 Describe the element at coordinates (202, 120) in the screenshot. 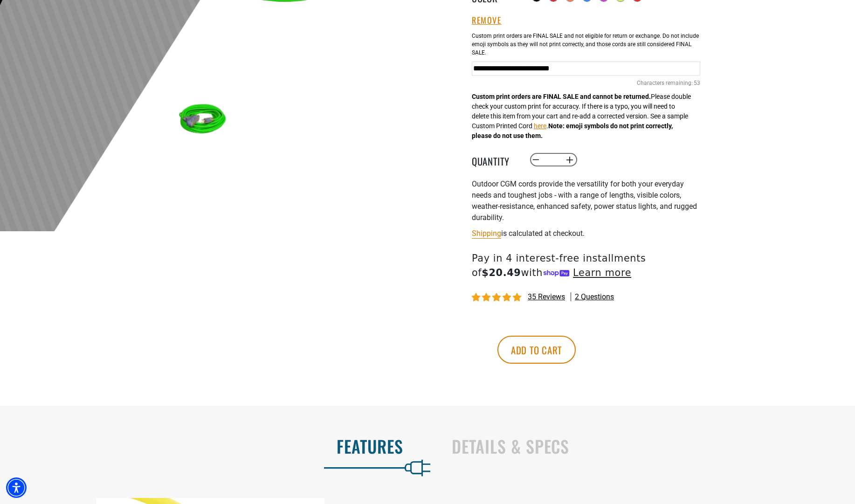

I see `img: neon green` at that location.